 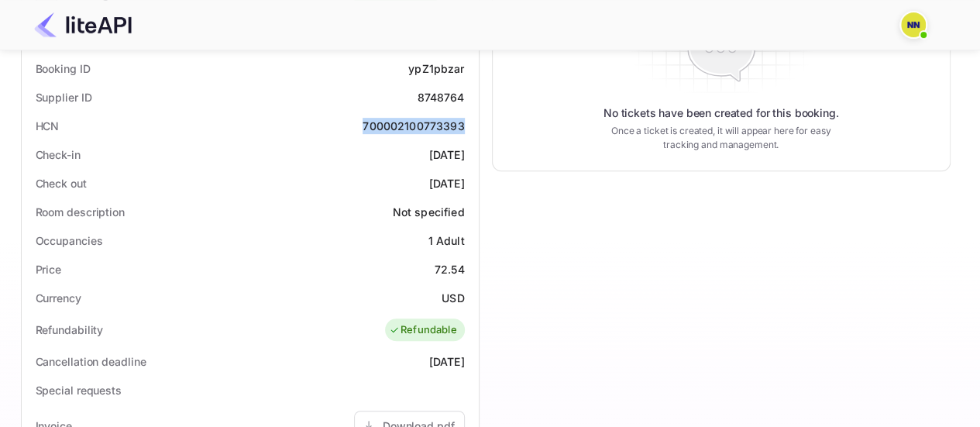 What do you see at coordinates (83, 24) in the screenshot?
I see `img: LiteAPI Logo` at bounding box center [83, 24].